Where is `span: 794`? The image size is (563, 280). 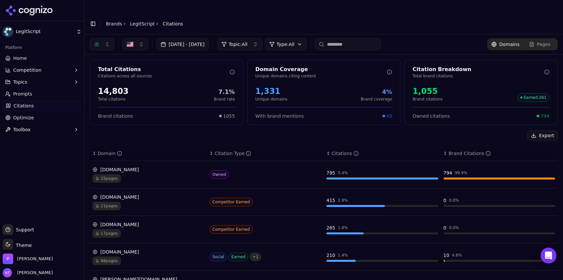
span: 794 is located at coordinates (545, 116).